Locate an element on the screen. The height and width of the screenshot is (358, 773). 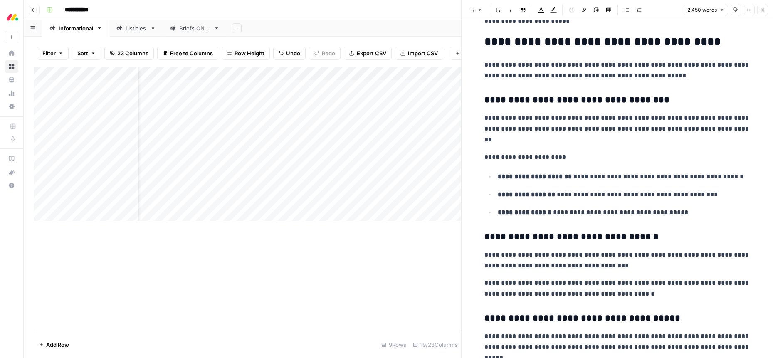
a: Your Data is located at coordinates (12, 80).